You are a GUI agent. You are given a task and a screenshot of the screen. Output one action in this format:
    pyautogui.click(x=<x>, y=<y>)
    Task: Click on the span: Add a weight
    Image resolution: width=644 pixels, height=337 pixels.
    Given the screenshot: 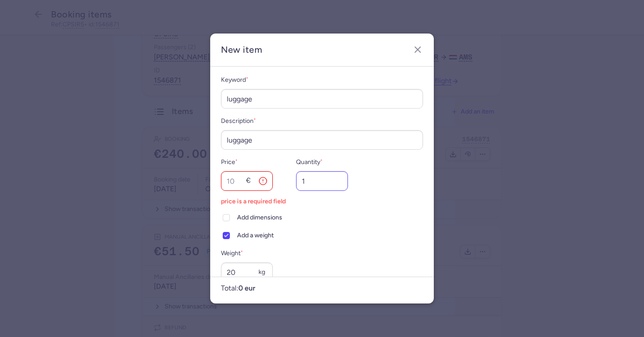 What is the action you would take?
    pyautogui.click(x=330, y=236)
    